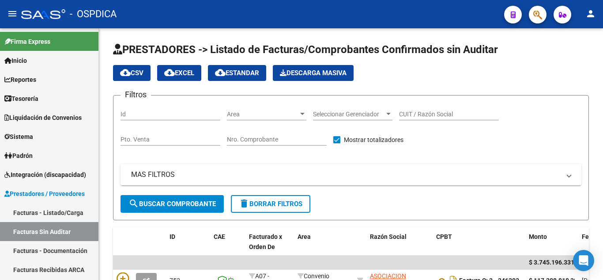 Image resolution: width=603 pixels, height=280 pixels. Describe the element at coordinates (306, 49) in the screenshot. I see `span: PRESTADORES -> Listado de Facturas/Comprobantes Confirmados sin Auditar` at that location.